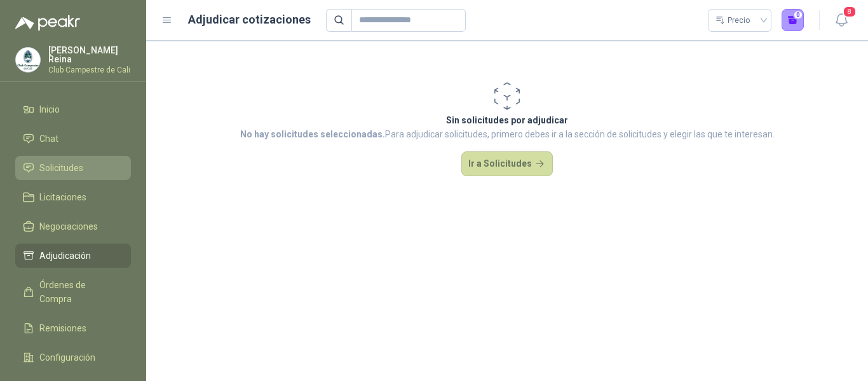  Describe the element at coordinates (734, 20) in the screenshot. I see `div: Precio` at that location.